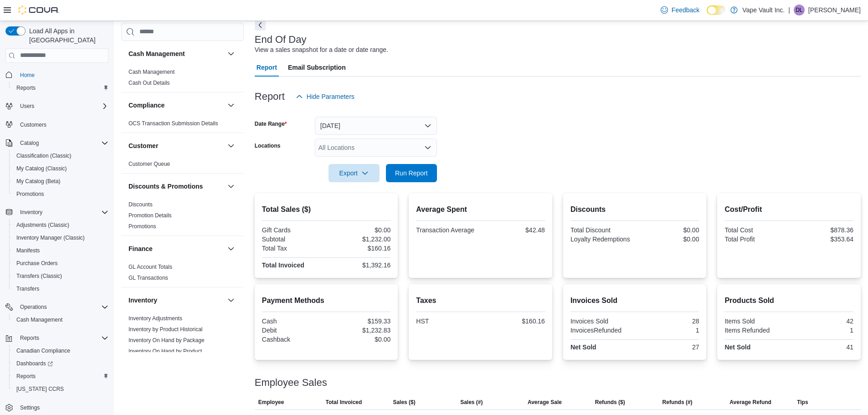 This screenshot has width=868, height=415. I want to click on span: Average Sale, so click(544, 402).